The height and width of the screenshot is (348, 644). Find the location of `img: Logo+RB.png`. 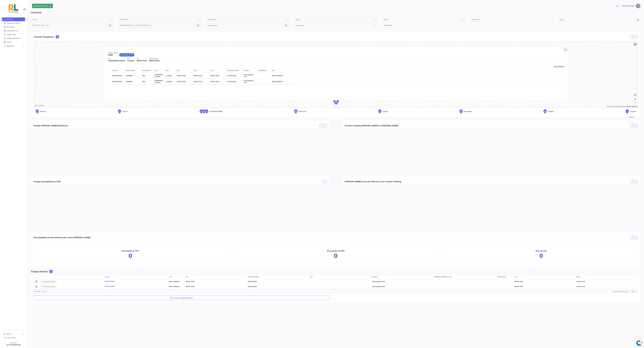

img: Logo+RB.png is located at coordinates (14, 8).